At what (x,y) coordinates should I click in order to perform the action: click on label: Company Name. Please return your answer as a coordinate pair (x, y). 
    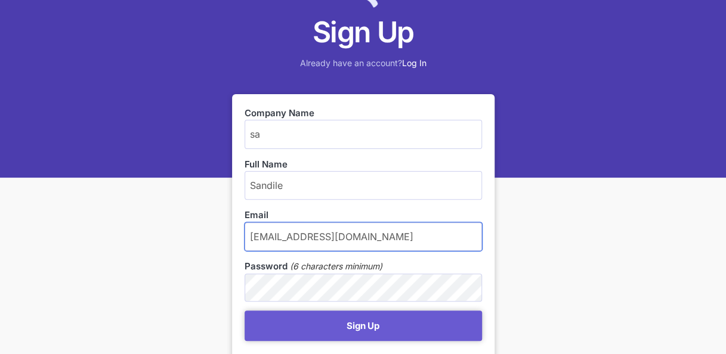
    Looking at the image, I should click on (363, 113).